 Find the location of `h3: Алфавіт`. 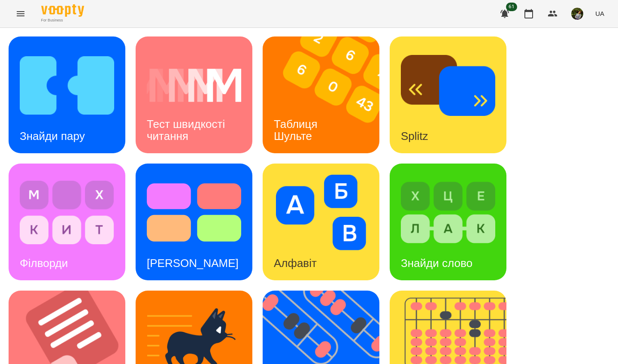

h3: Алфавіт is located at coordinates (295, 263).